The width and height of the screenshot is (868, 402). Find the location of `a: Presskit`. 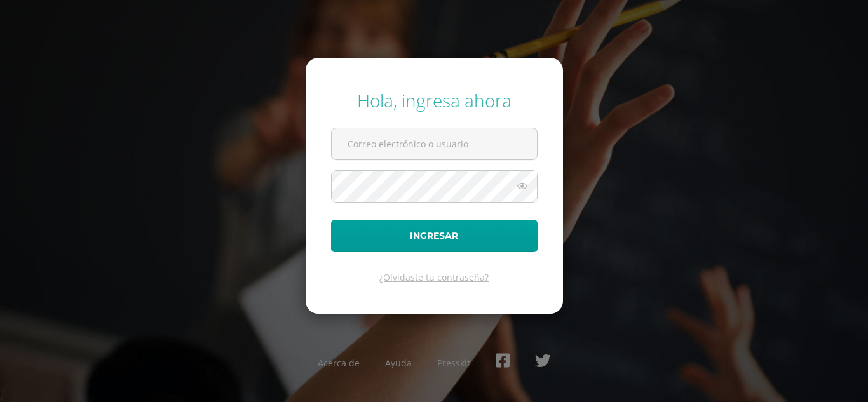

a: Presskit is located at coordinates (454, 363).